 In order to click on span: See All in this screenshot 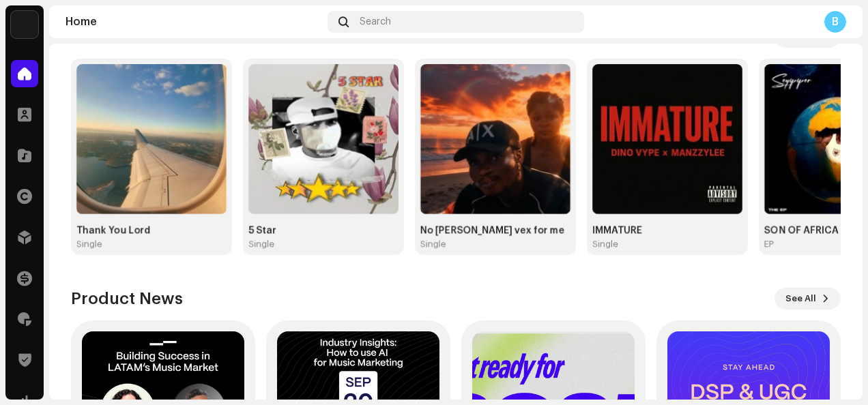, I will do `click(800, 299)`.